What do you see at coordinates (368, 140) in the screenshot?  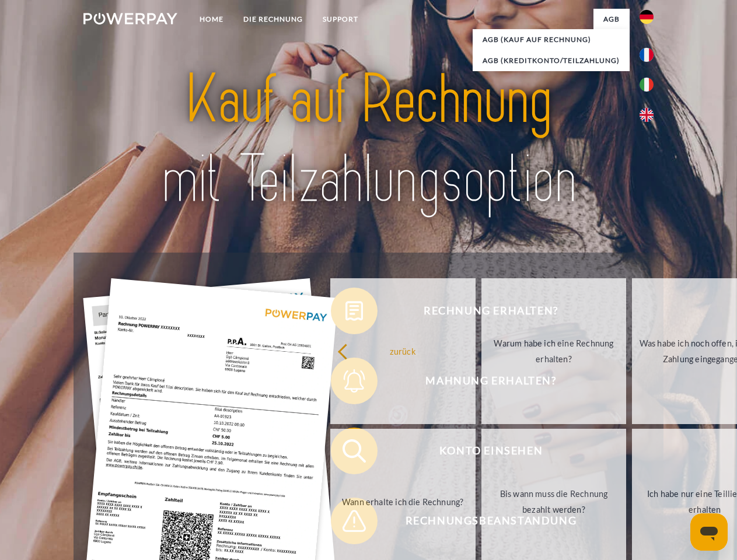 I see `img: title-powerpay_de.svg` at bounding box center [368, 140].